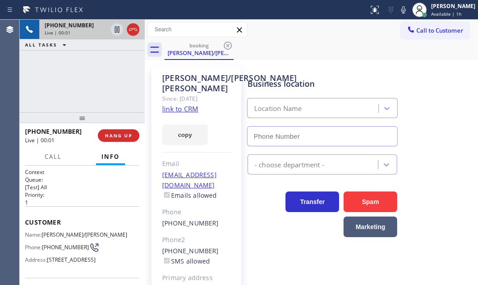 This screenshot has width=478, height=285. Describe the element at coordinates (167, 194) in the screenshot. I see `input: Emails allowed` at that location.